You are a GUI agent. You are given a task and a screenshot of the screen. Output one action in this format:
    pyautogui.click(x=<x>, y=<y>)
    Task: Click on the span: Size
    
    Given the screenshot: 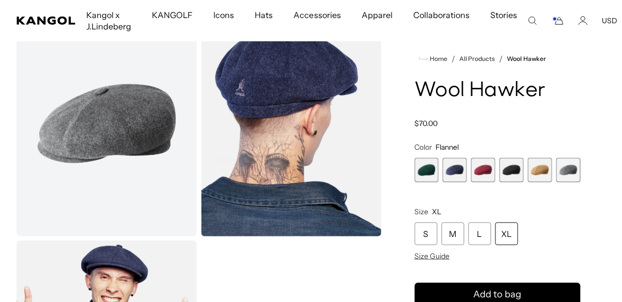 What is the action you would take?
    pyautogui.click(x=421, y=212)
    